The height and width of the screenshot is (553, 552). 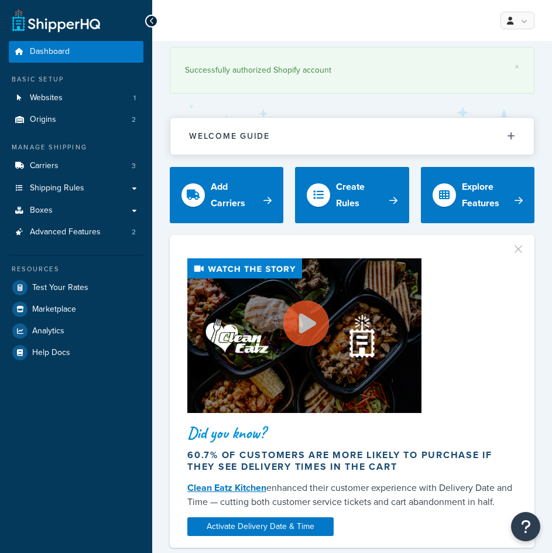 I want to click on li: Origins, so click(x=76, y=119).